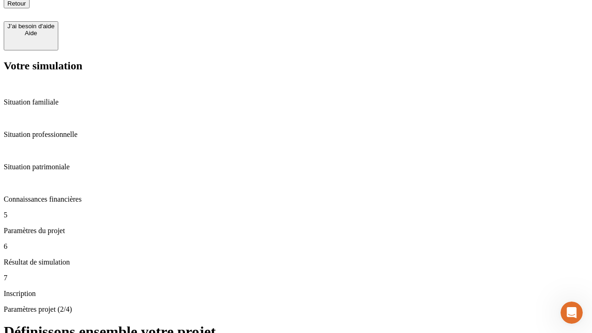  Describe the element at coordinates (296, 309) in the screenshot. I see `p: Paramètres projet (2/4)` at that location.